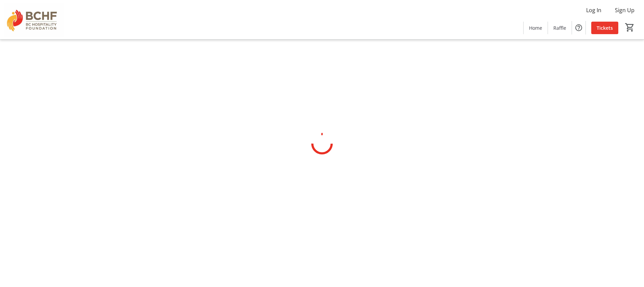  I want to click on button: Sign Up, so click(625, 10).